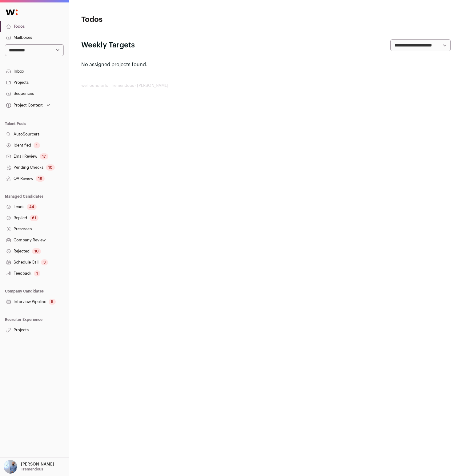  What do you see at coordinates (143, 20) in the screenshot?
I see `h1: Todos` at bounding box center [143, 20].